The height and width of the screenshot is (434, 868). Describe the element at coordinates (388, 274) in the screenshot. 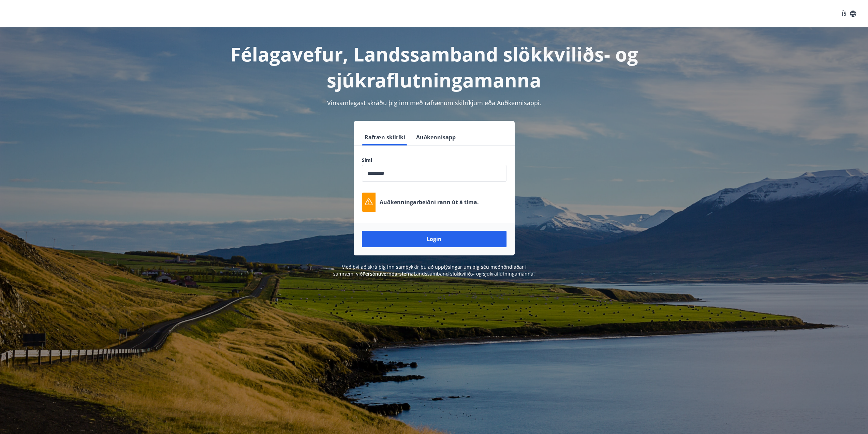

I see `a: Persónuverndarstefna` at that location.